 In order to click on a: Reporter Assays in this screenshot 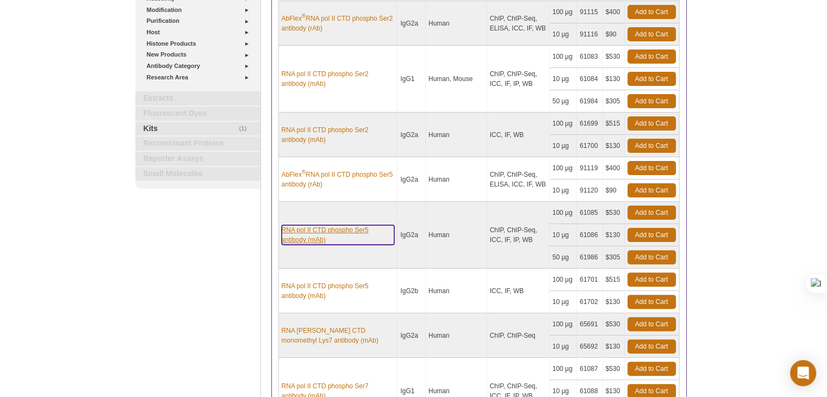, I will do `click(198, 159)`.